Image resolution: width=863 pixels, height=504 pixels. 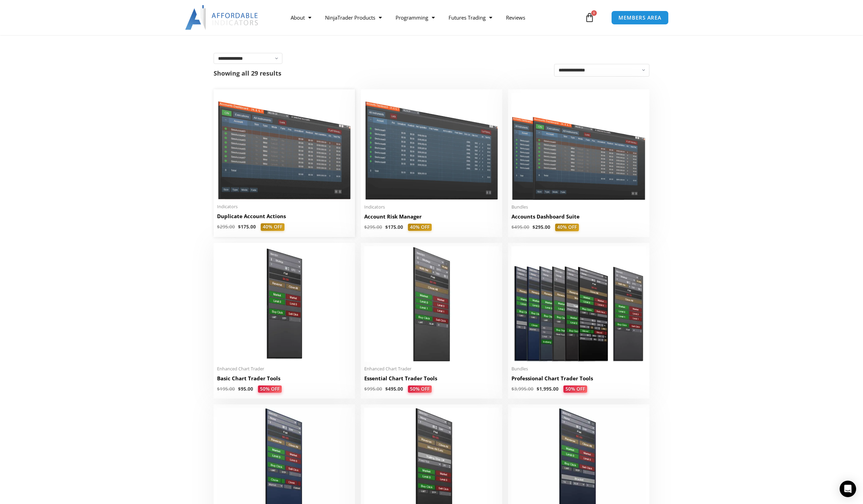 I want to click on a: Account Risk Manager, so click(x=431, y=218).